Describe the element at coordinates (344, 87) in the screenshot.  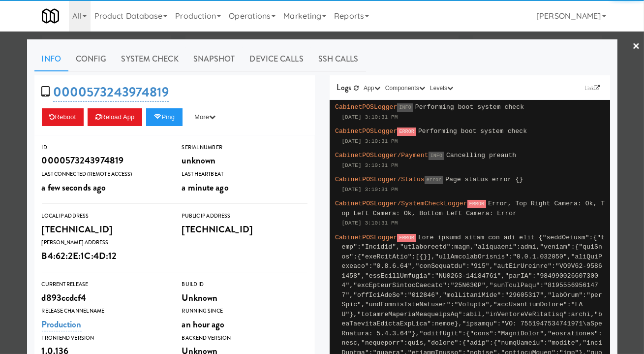
I see `span: Logs` at that location.